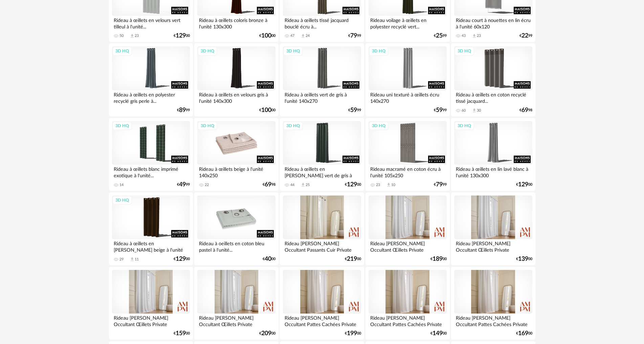 The height and width of the screenshot is (344, 644). What do you see at coordinates (121, 260) in the screenshot?
I see `div: 29` at bounding box center [121, 260].